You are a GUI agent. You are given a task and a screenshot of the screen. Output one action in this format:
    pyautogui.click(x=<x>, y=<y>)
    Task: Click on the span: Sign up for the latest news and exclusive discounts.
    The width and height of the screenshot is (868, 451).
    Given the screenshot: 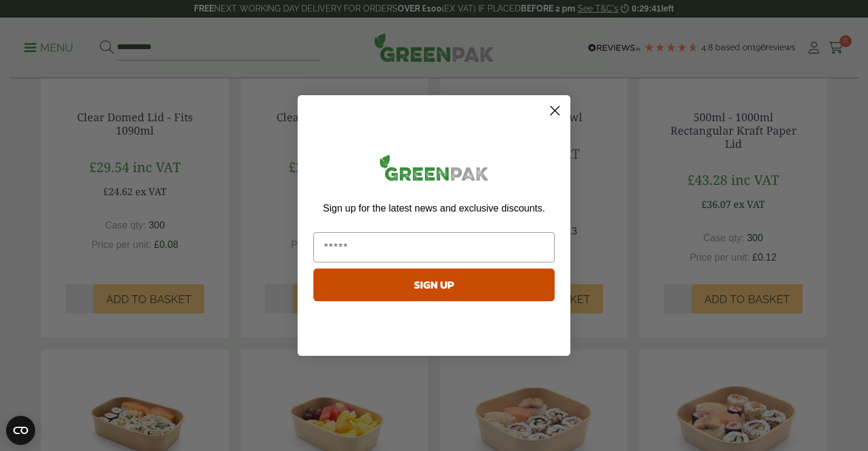 What is the action you would take?
    pyautogui.click(x=434, y=208)
    